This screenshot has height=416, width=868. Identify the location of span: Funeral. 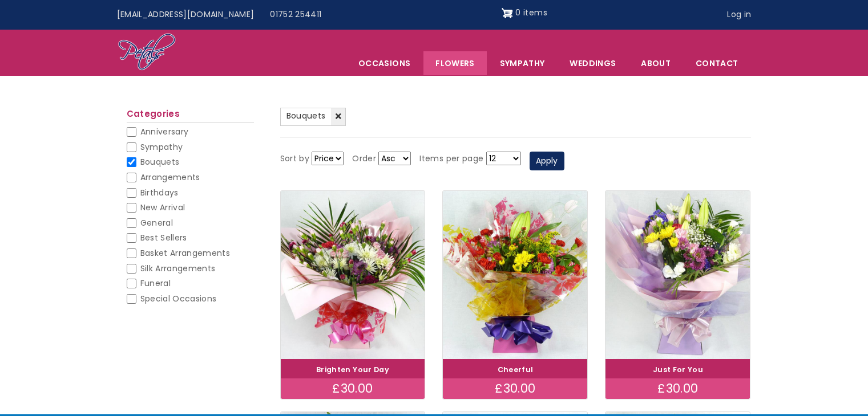
(155, 283).